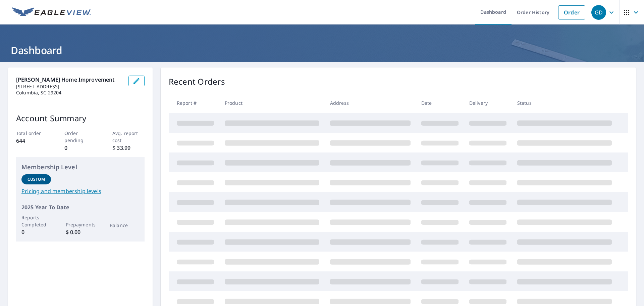  I want to click on p: Prepayments, so click(80, 224).